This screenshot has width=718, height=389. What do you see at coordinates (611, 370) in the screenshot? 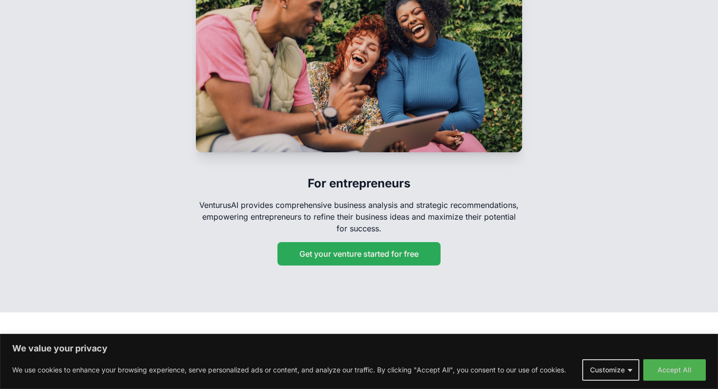
I see `button: Customize` at bounding box center [611, 370].